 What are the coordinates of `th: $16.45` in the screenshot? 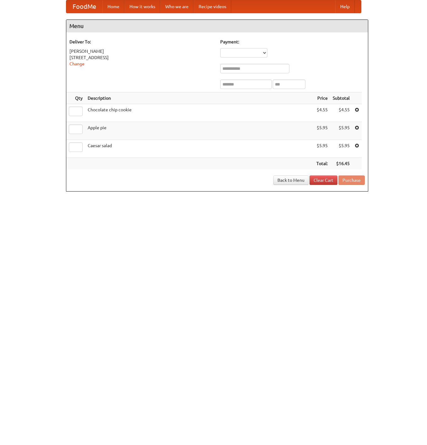 It's located at (341, 163).